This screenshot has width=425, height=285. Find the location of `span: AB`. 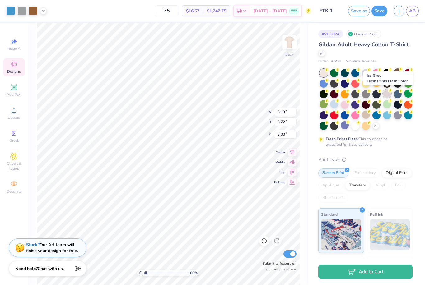

span: AB is located at coordinates (412, 11).